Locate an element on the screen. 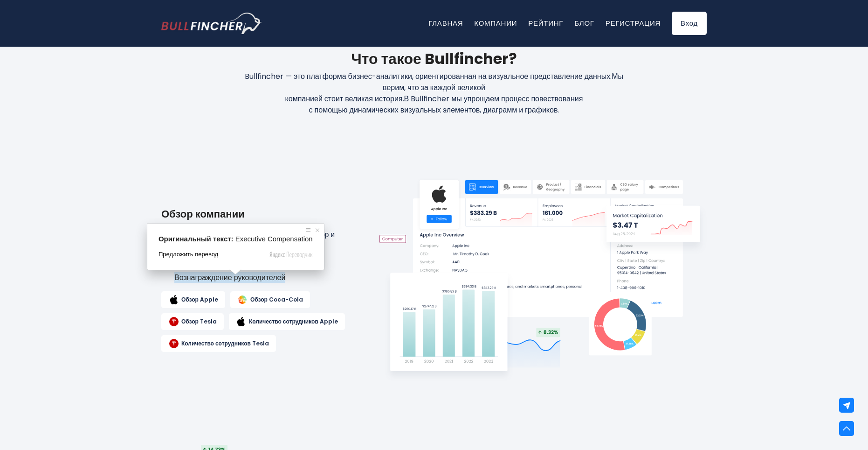 The height and width of the screenshot is (450, 868). a: Рейтинг is located at coordinates (546, 23).